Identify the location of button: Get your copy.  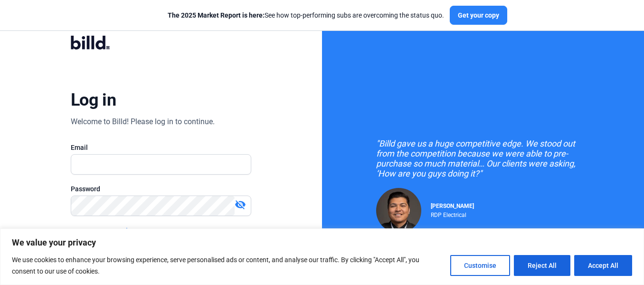
(478, 15).